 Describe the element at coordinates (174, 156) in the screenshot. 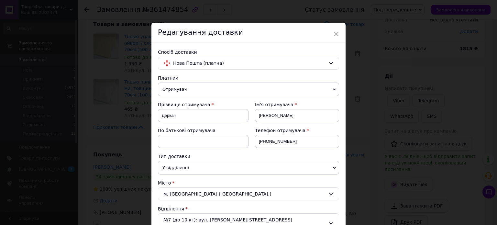

I see `span: Тип доставки` at that location.